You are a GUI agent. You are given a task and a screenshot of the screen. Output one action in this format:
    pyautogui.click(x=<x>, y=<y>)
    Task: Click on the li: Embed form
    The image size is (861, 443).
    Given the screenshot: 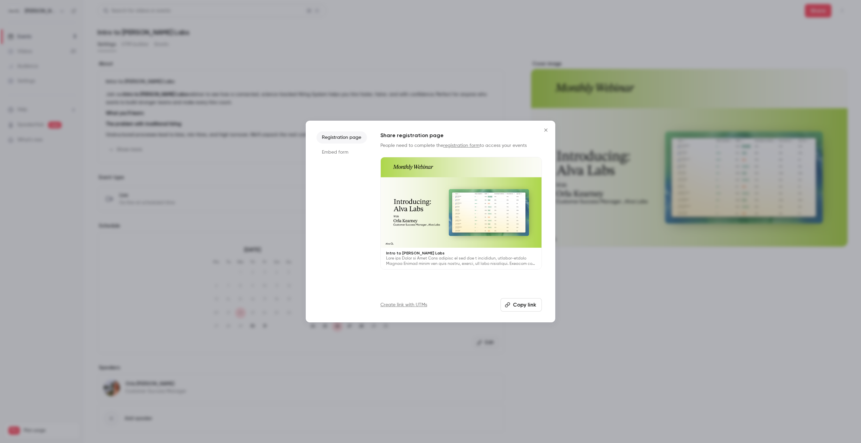 What is the action you would take?
    pyautogui.click(x=342, y=152)
    